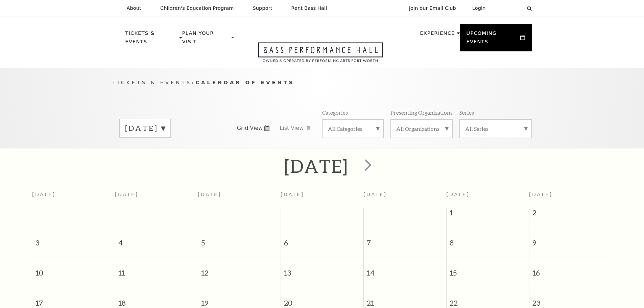  What do you see at coordinates (496, 128) in the screenshot?
I see `label: All Series` at bounding box center [496, 128].